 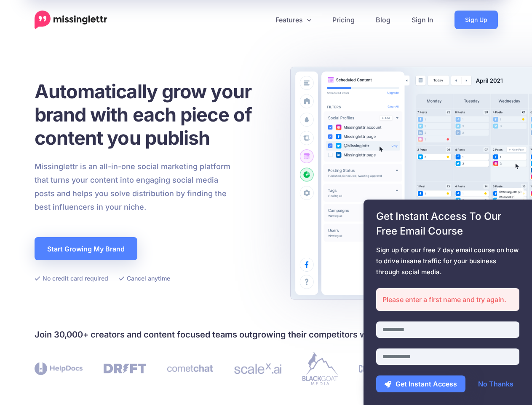 I want to click on a: No Thanks, so click(x=496, y=384).